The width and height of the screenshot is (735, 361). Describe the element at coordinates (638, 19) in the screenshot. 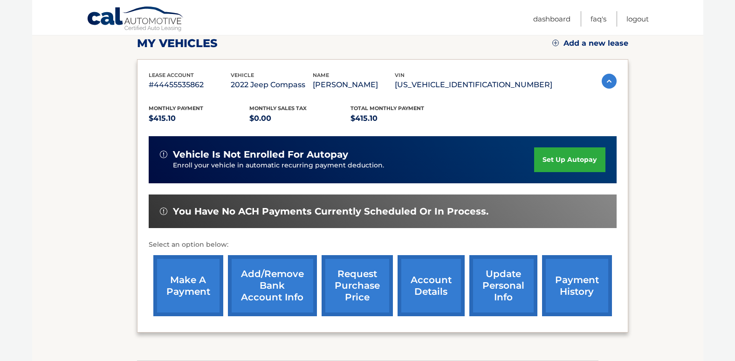

I see `a: Logout` at that location.